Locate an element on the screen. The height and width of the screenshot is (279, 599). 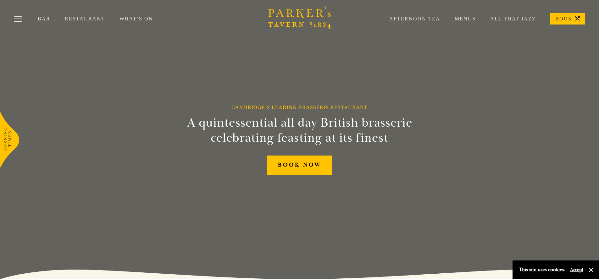
p: This site uses cookies. is located at coordinates (542, 270).